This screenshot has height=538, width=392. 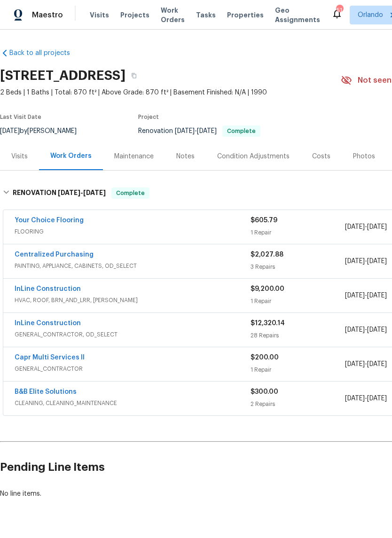 What do you see at coordinates (59, 193) in the screenshot?
I see `h6: RENOVATION` at bounding box center [59, 193].